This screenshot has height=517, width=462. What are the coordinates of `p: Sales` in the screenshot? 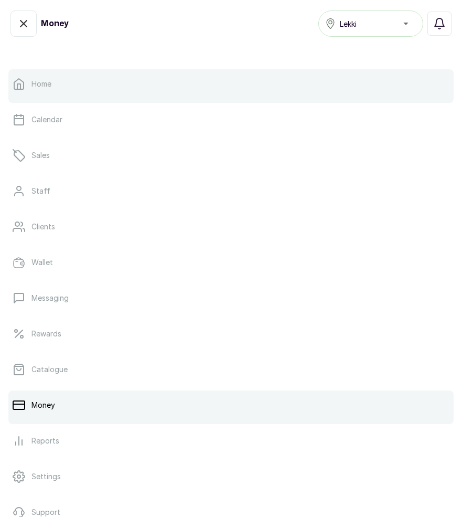 It's located at (40, 155).